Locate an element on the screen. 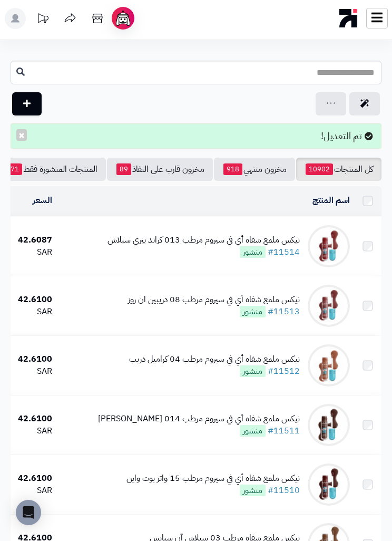 This screenshot has height=541, width=392. div: نيكس ملمع شفاه أي في سيروم مرطب 04 كراميل دريب is located at coordinates (214, 359).